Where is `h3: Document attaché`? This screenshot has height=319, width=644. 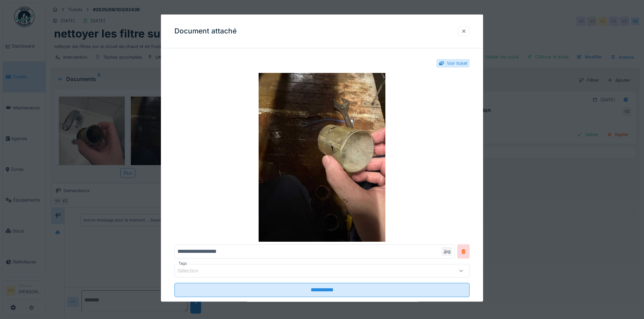 h3: Document attaché is located at coordinates (205, 31).